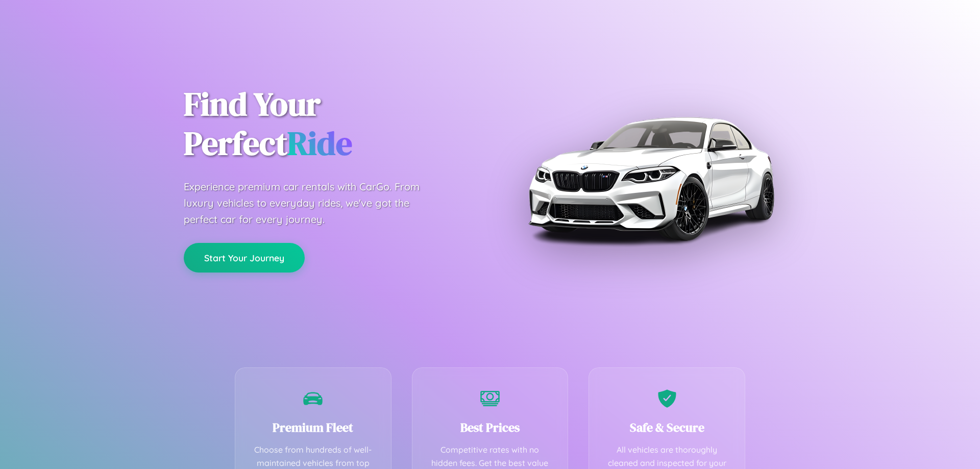  I want to click on span: Ride, so click(320, 143).